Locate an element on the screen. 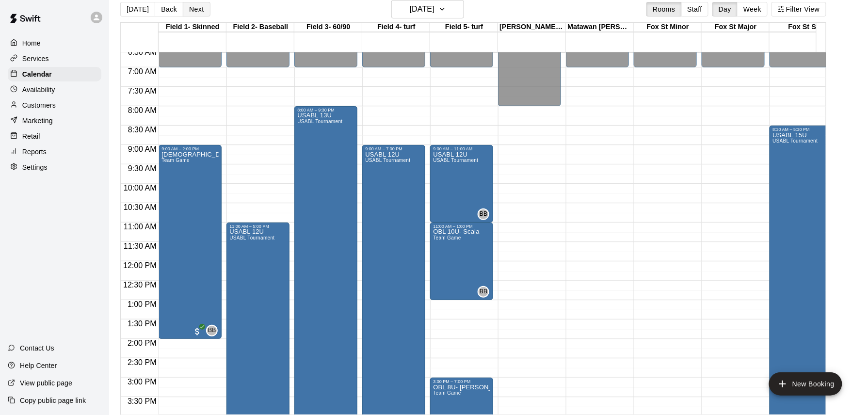 Image resolution: width=868 pixels, height=415 pixels. span: 11:30 AM is located at coordinates (140, 246).